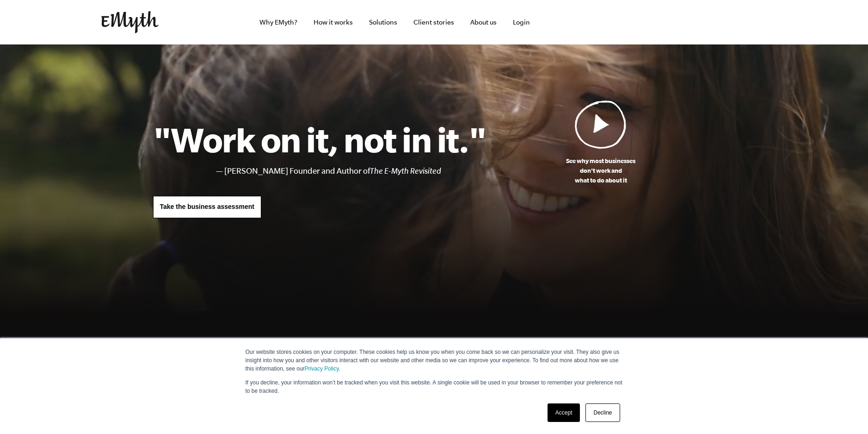  I want to click on p: Our website stores cookies on your computer. These cookies help us know you when you come back so..., so click(434, 360).